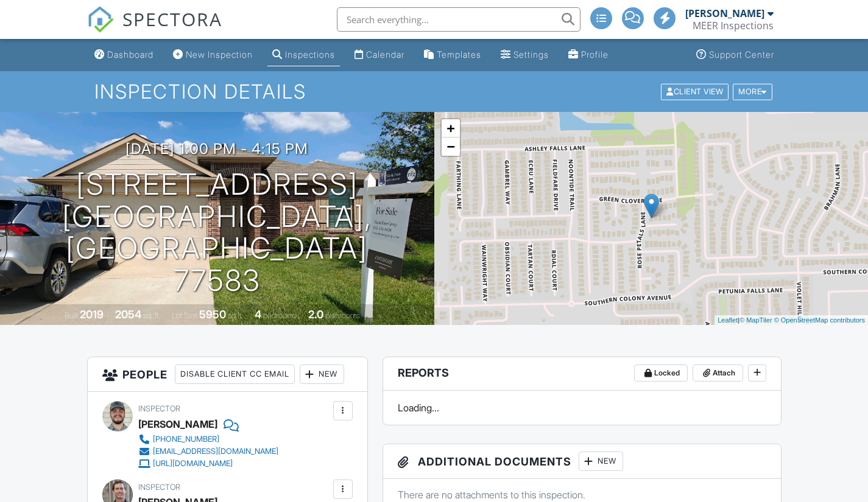 The image size is (868, 502). I want to click on div: Templates, so click(459, 54).